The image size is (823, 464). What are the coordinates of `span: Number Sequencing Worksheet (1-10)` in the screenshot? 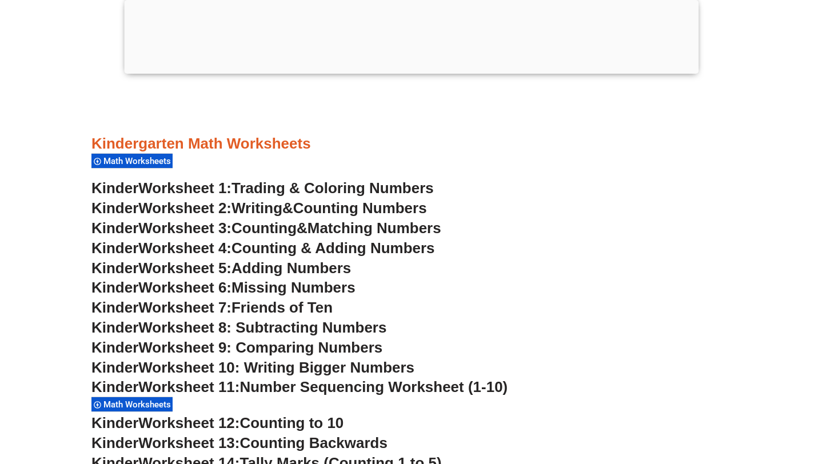 It's located at (373, 387).